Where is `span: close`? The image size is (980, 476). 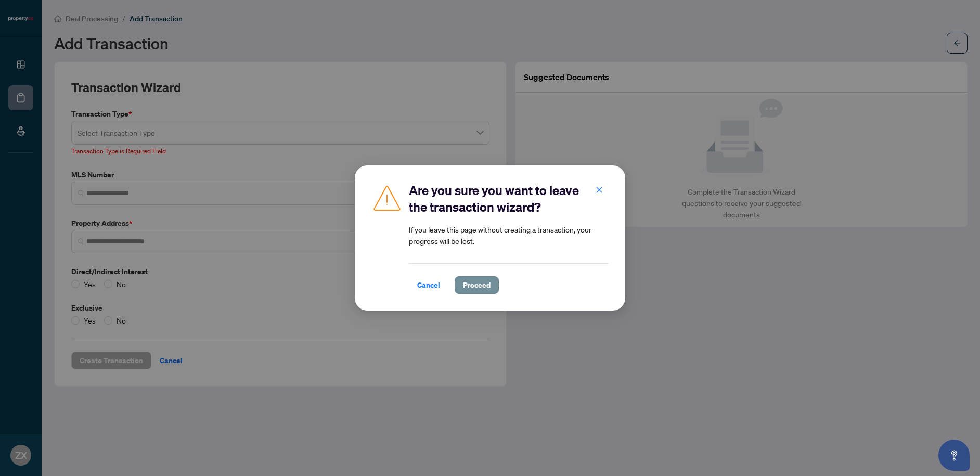
span: close is located at coordinates (599, 190).